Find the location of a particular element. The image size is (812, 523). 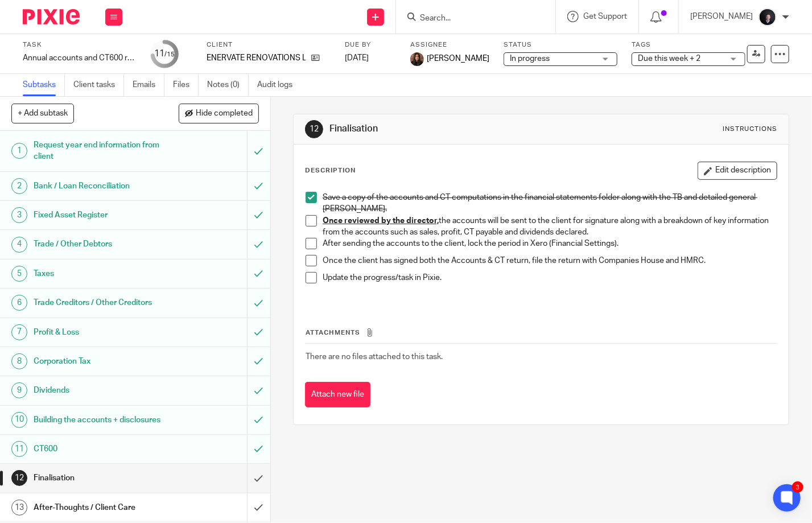

img: 455A2509.jpg is located at coordinates (768, 17).